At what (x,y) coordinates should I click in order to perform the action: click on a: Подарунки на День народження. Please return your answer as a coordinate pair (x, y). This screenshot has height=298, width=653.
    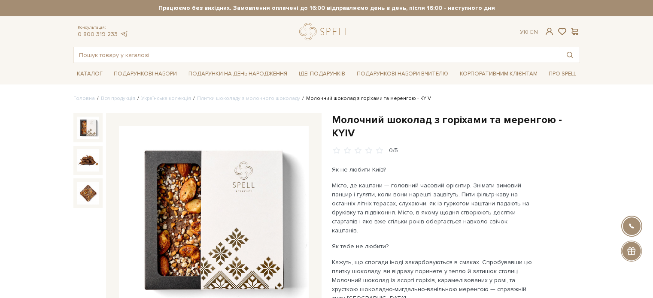
    Looking at the image, I should click on (238, 74).